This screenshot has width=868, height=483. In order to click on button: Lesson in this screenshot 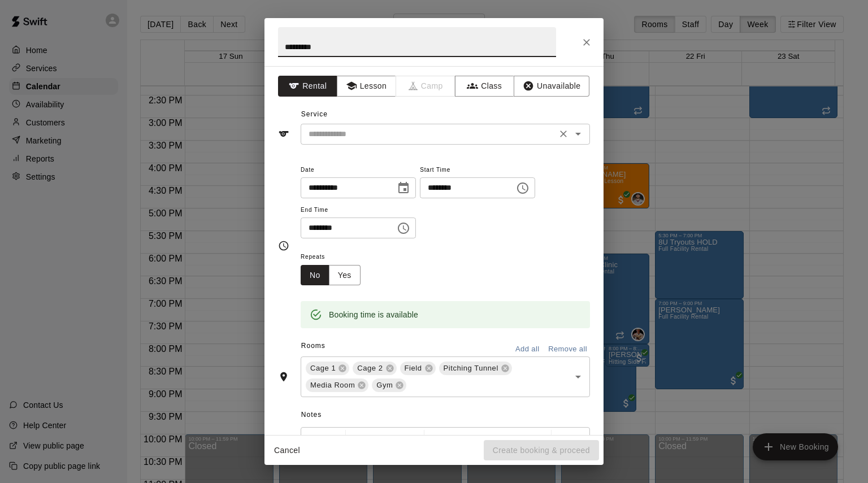, I will do `click(366, 86)`.